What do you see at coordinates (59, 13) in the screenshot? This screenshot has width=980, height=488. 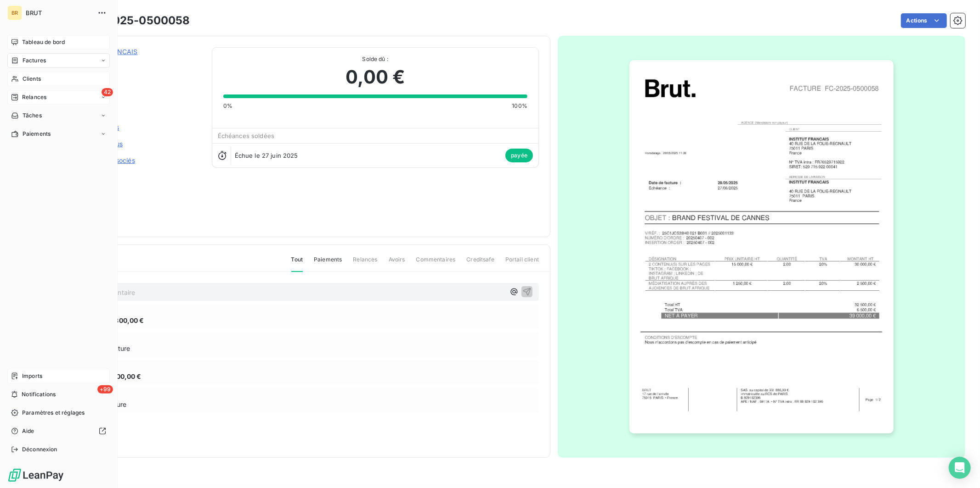 I see `span: BRUT` at bounding box center [59, 13].